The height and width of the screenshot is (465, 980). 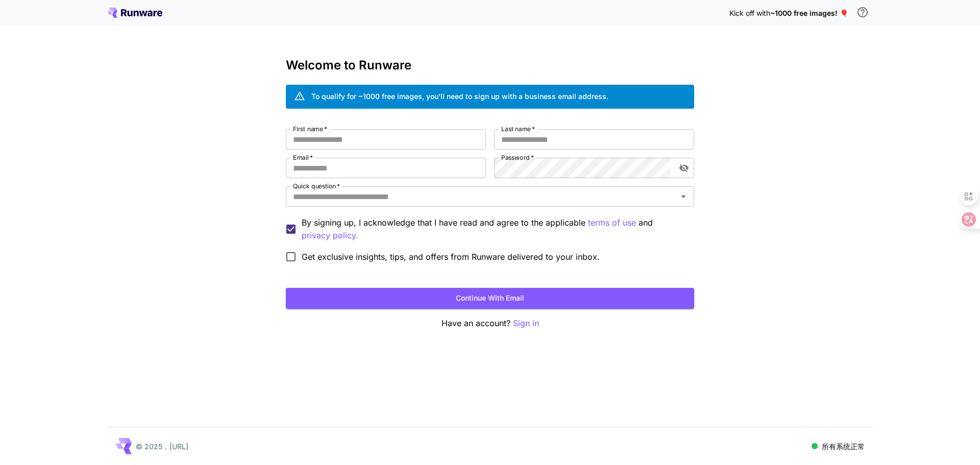 I want to click on label: Password, so click(x=518, y=157).